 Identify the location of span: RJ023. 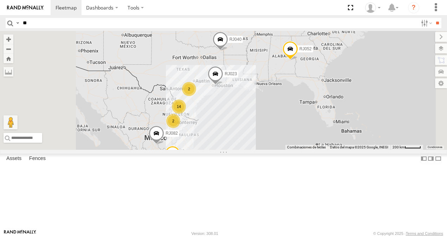
(231, 74).